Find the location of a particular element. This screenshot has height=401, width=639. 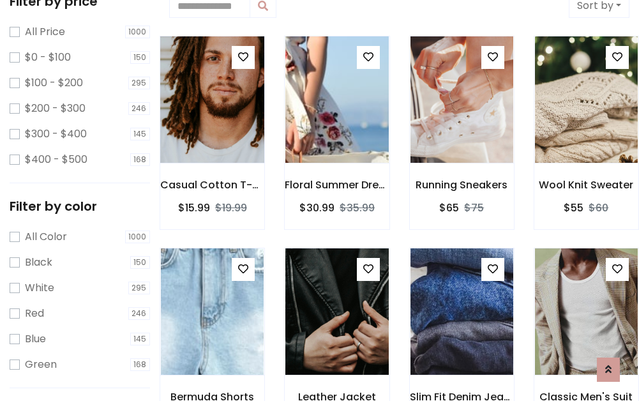

h6: Wool Knit Sweater is located at coordinates (586, 185).